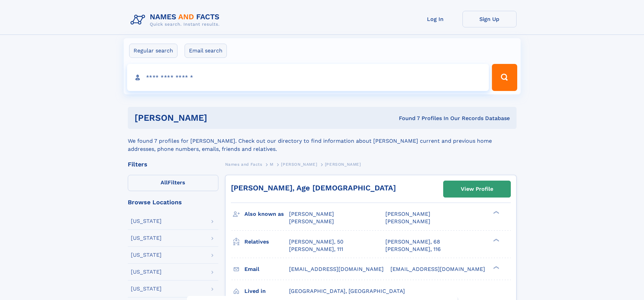 The image size is (644, 300). I want to click on div: Found 7 Profiles In Our Records Database, so click(406, 118).